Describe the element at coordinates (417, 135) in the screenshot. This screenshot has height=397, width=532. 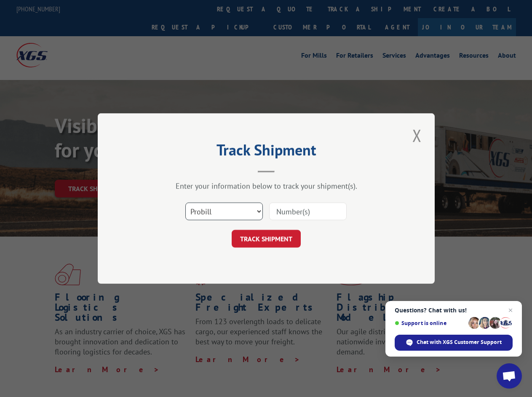
I see `button: Close modal` at that location.